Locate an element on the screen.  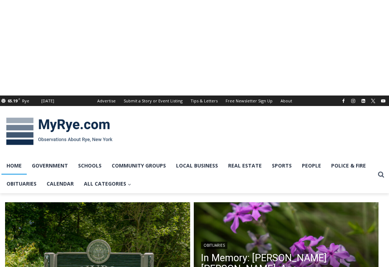
span: F is located at coordinates (19, 99).